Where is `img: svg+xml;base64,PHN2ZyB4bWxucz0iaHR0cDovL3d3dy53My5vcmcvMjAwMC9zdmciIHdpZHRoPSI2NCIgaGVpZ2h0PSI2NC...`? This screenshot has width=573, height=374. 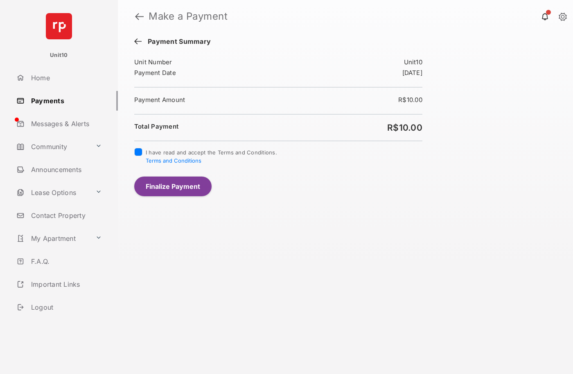
img: svg+xml;base64,PHN2ZyB4bWxucz0iaHR0cDovL3d3dy53My5vcmcvMjAwMC9zdmciIHdpZHRoPSI2NCIgaGVpZ2h0PSI2NC... is located at coordinates (59, 26).